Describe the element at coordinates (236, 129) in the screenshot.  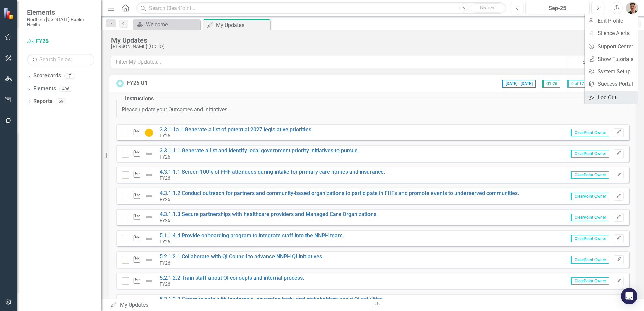
I see `a: 3.3.1.1a.1 Generate a list of potential 2027 legislative priorities.` at that location.